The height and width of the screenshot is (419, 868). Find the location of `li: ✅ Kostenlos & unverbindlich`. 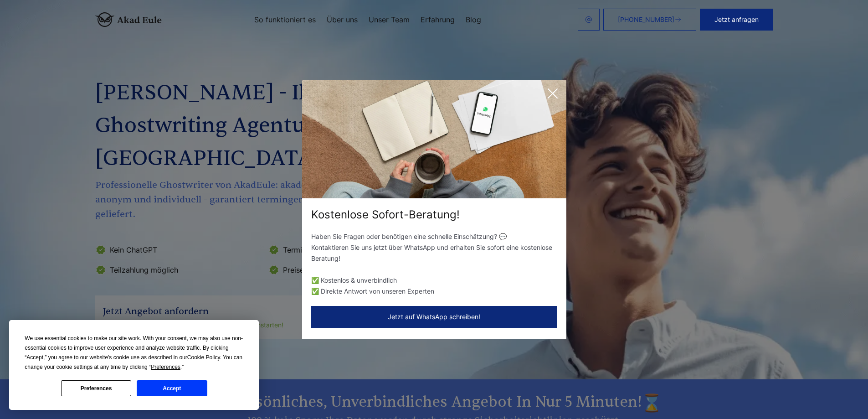

li: ✅ Kostenlos & unverbindlich is located at coordinates (434, 280).